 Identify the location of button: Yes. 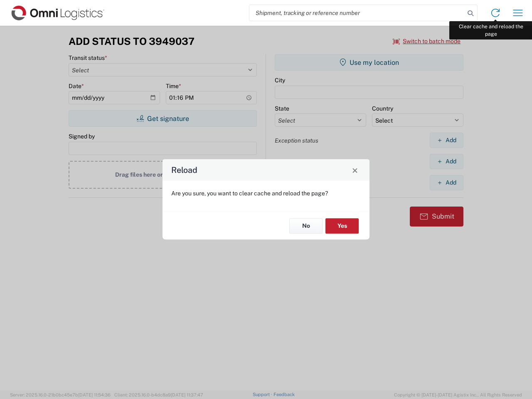
(342, 226).